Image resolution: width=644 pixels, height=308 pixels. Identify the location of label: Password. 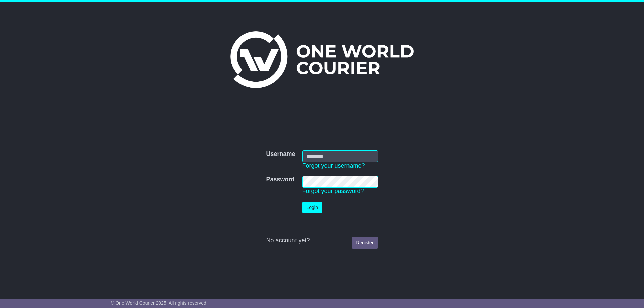
(280, 180).